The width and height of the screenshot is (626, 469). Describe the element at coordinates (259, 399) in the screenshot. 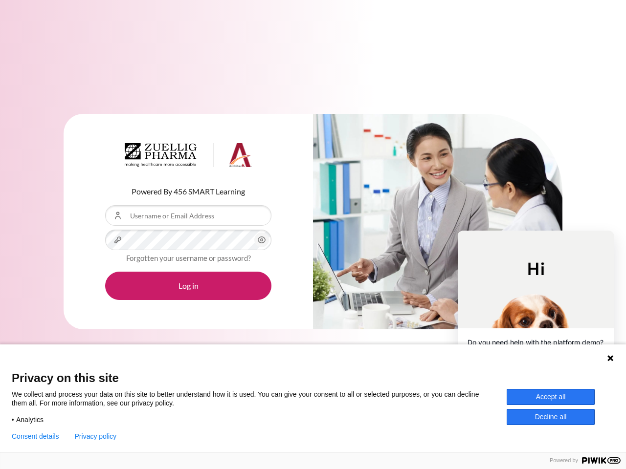

I see `p: We collect and process your data on this site to better understand how it is used. You can give y...` at that location.